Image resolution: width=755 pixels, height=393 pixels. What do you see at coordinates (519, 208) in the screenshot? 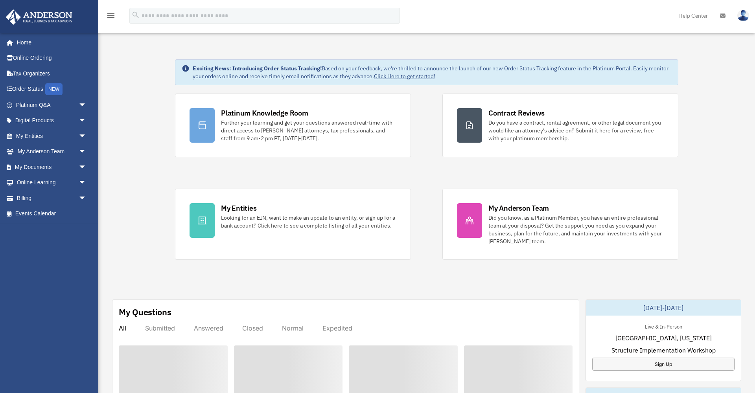
I see `div: My Anderson Team` at bounding box center [519, 208].